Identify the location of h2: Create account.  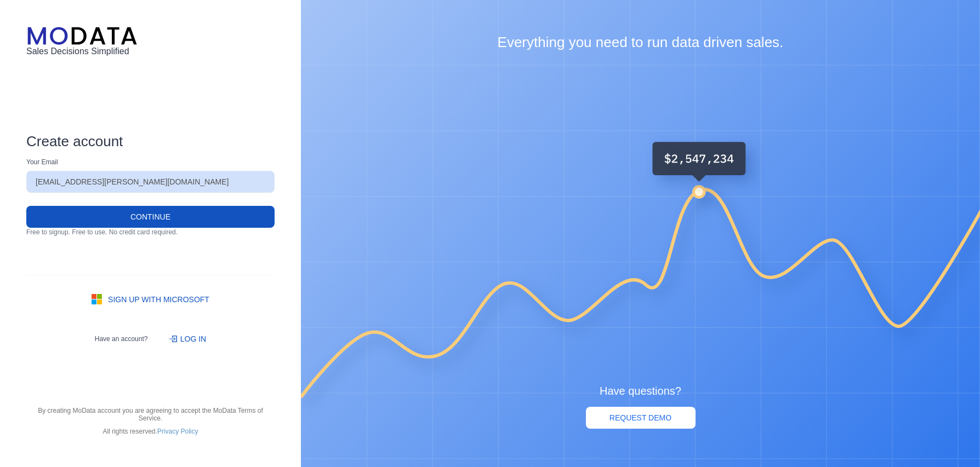
(150, 142).